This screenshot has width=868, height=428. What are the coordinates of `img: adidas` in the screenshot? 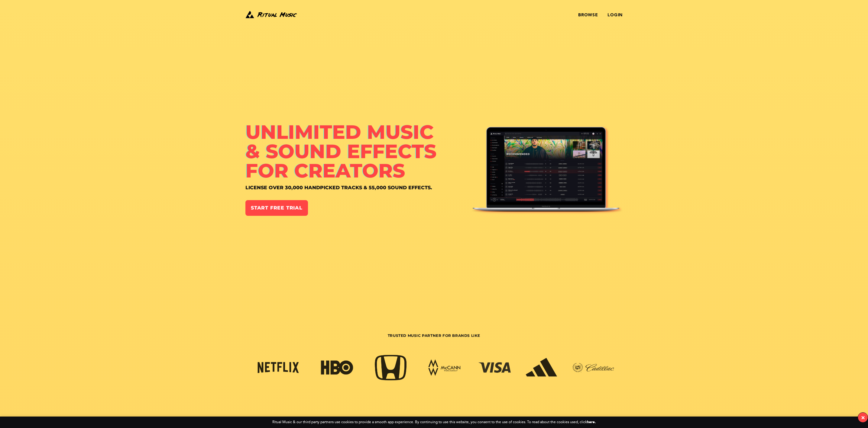 It's located at (542, 368).